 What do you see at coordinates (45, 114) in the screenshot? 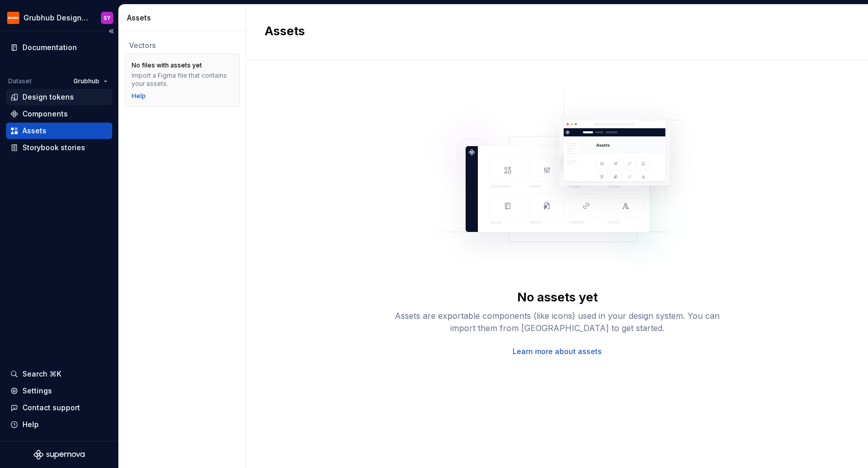
I see `div: Components` at bounding box center [45, 114].